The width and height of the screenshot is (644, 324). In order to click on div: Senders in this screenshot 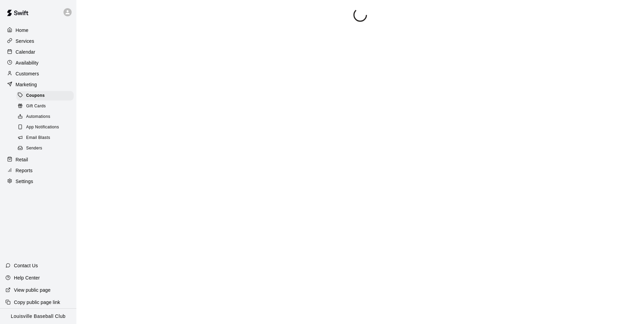, I will do `click(45, 148)`.